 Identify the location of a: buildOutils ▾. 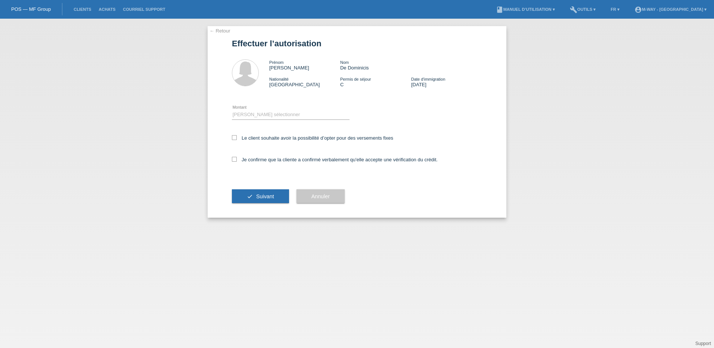
(583, 9).